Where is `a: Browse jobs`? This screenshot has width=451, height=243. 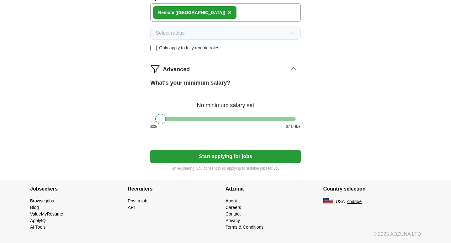
a: Browse jobs is located at coordinates (42, 201).